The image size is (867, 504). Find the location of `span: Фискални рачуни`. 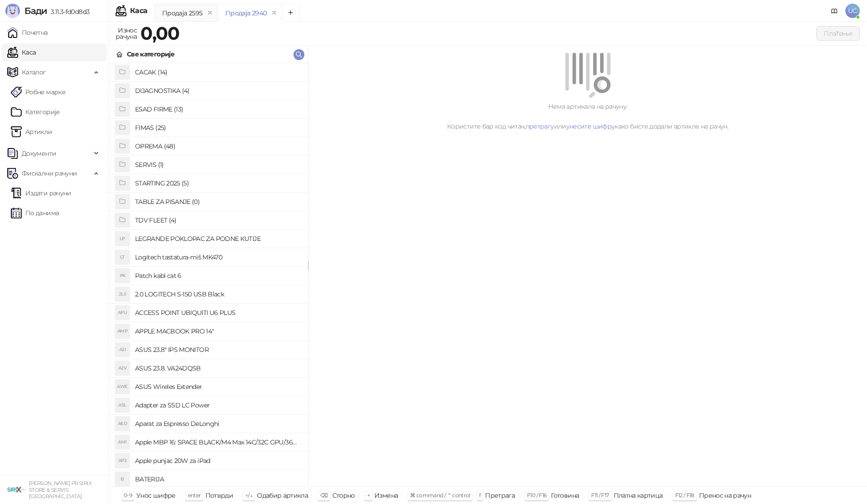

span: Фискални рачуни is located at coordinates (49, 173).